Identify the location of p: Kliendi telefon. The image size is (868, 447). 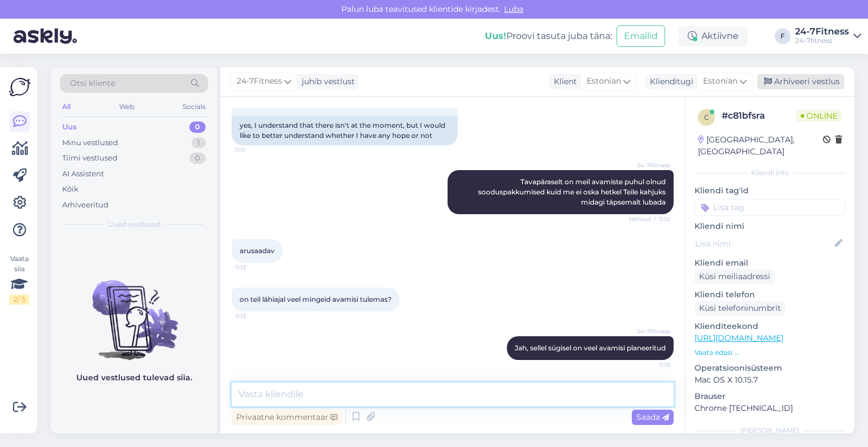
(770, 295).